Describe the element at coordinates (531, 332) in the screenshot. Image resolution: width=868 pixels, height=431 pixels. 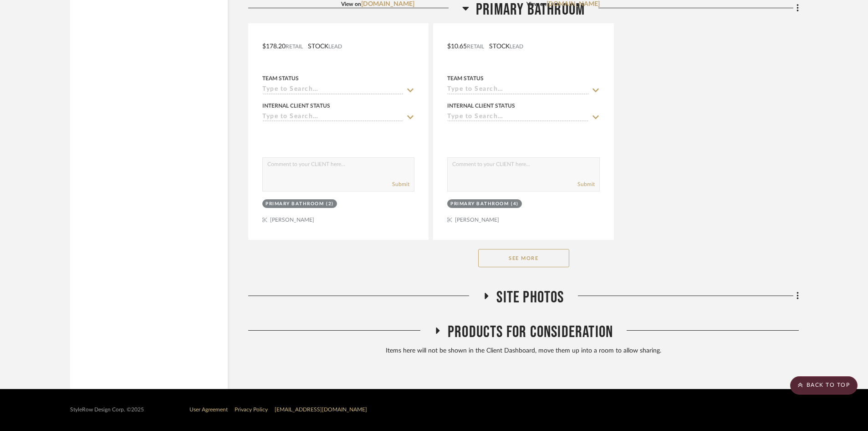
I see `span: Products For Consideration` at that location.